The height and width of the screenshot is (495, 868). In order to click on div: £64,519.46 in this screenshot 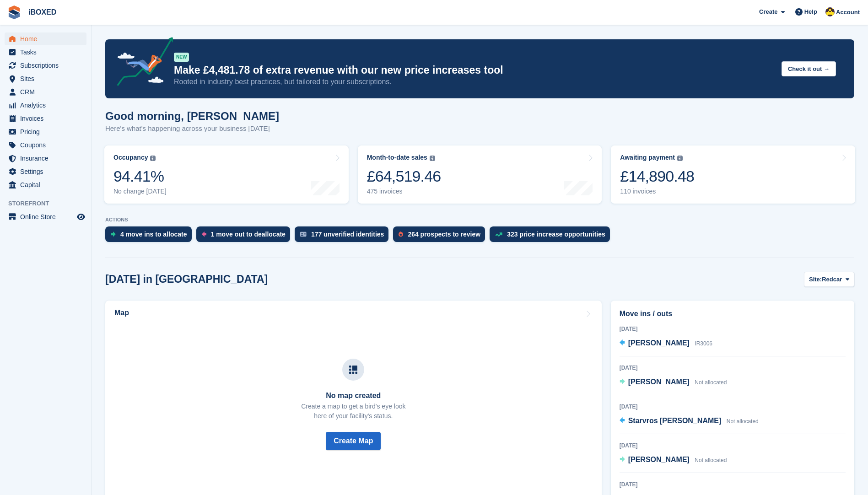, I will do `click(404, 176)`.